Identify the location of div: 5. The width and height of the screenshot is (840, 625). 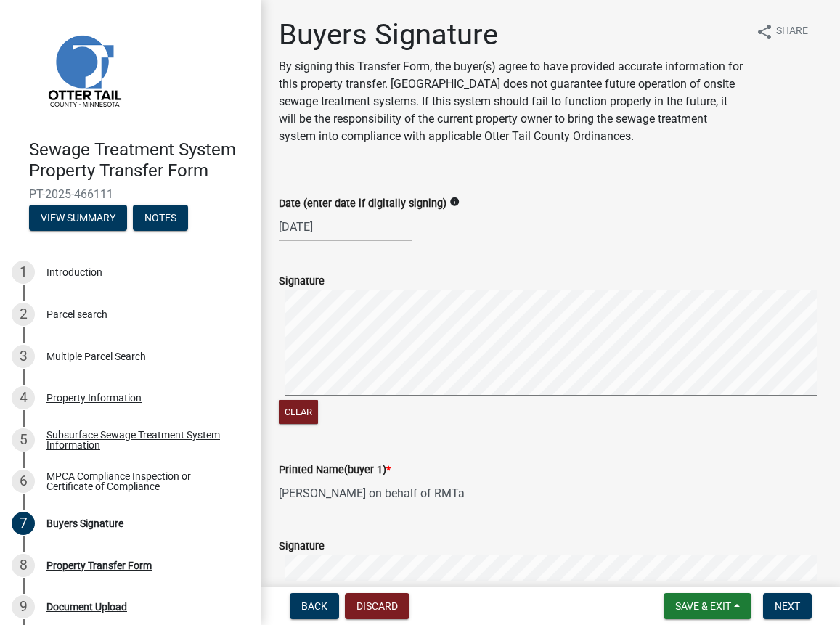
(23, 441).